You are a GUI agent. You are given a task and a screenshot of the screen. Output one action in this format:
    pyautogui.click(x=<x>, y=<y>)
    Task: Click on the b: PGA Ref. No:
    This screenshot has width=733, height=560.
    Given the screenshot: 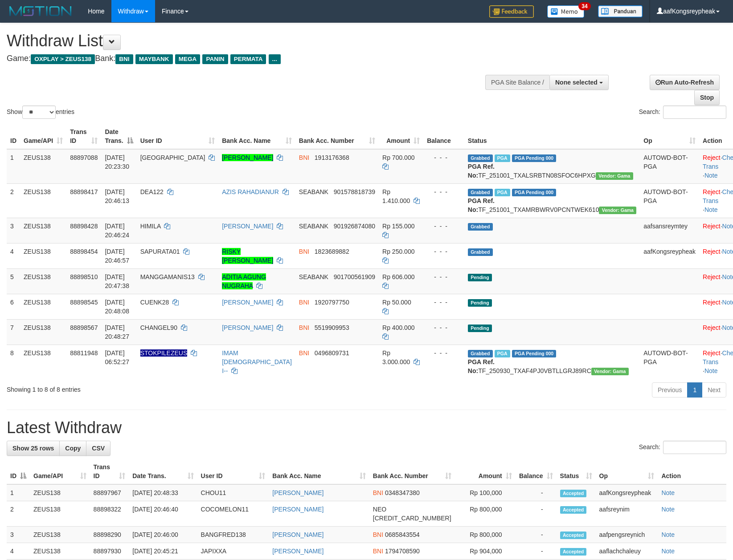 What is the action you would take?
    pyautogui.click(x=481, y=205)
    